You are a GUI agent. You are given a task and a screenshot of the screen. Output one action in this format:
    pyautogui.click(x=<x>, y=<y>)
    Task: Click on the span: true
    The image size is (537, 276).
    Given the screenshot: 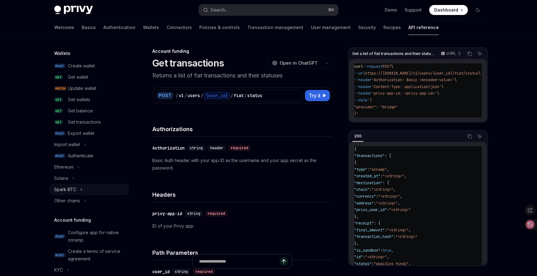 What is the action you would take?
    pyautogui.click(x=387, y=250)
    